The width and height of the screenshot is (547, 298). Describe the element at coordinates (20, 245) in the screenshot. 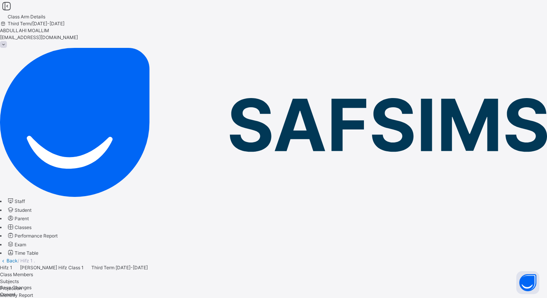

I see `span: Exam` at that location.